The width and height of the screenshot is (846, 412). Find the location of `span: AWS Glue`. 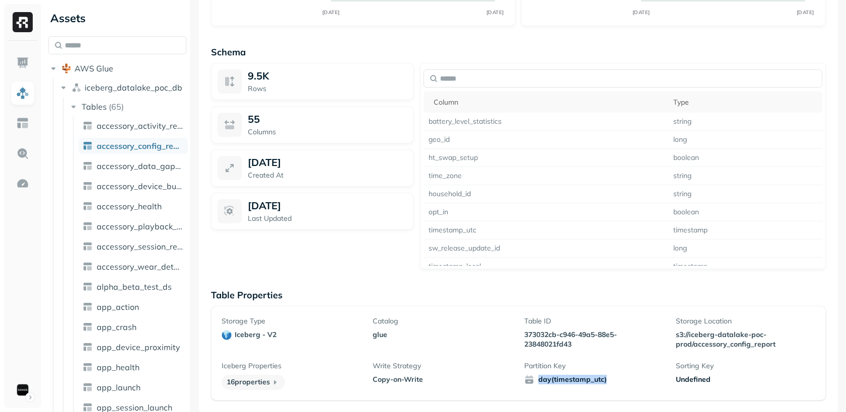

span: AWS Glue is located at coordinates (94, 68).